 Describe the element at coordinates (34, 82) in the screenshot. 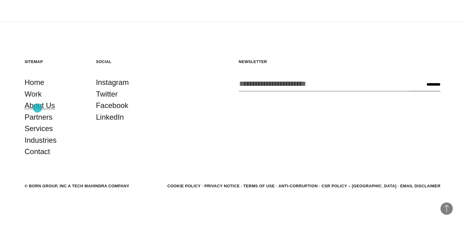

I see `a: Home` at that location.